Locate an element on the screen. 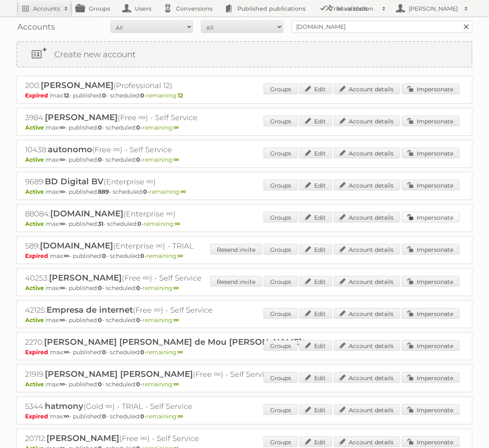  span: autonomo is located at coordinates (70, 149).